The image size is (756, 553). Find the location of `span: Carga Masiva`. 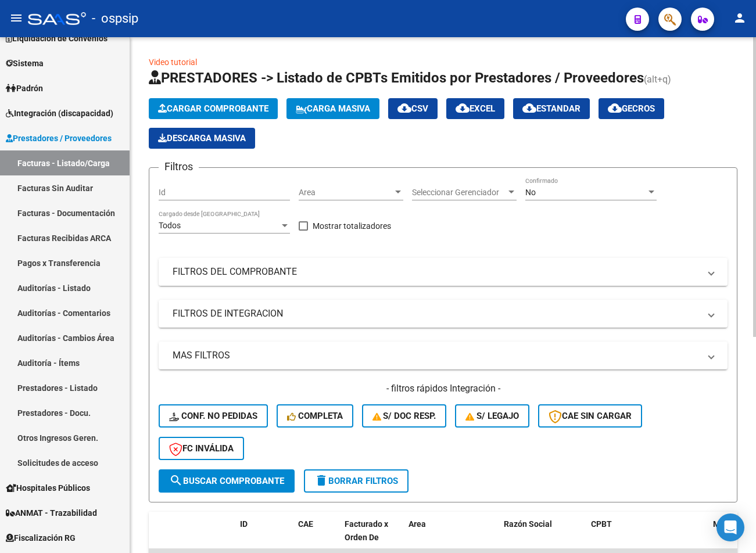

span: Carga Masiva is located at coordinates (333, 109).